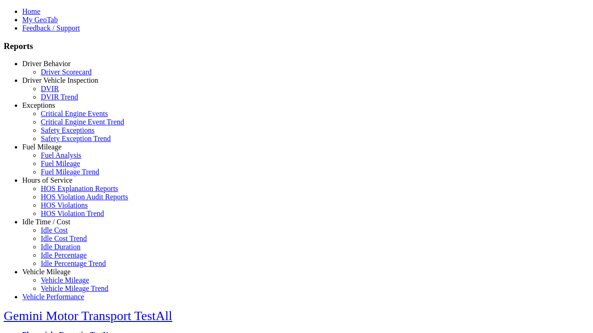 Image resolution: width=593 pixels, height=333 pixels. What do you see at coordinates (46, 63) in the screenshot?
I see `a: Driver Behavior` at bounding box center [46, 63].